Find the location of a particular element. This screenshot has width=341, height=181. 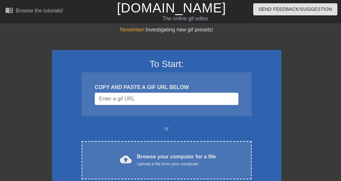

span: November: is located at coordinates (133, 29).